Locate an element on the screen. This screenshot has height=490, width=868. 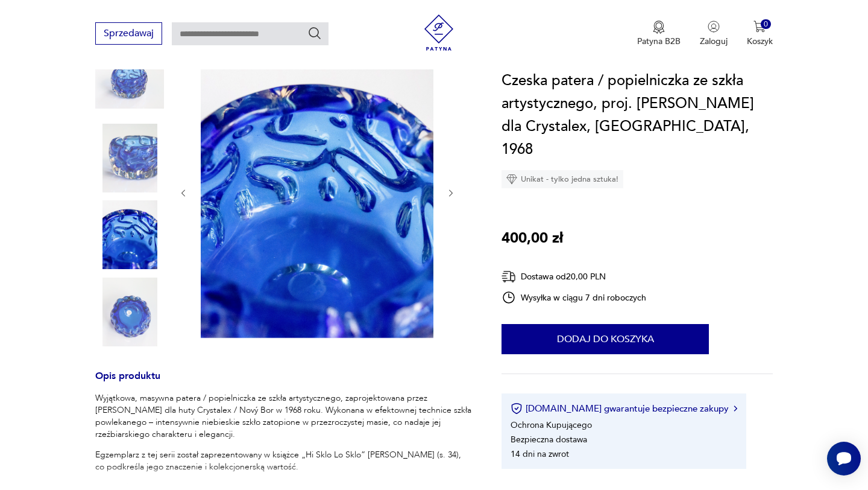
button: Szukaj is located at coordinates (314, 33).